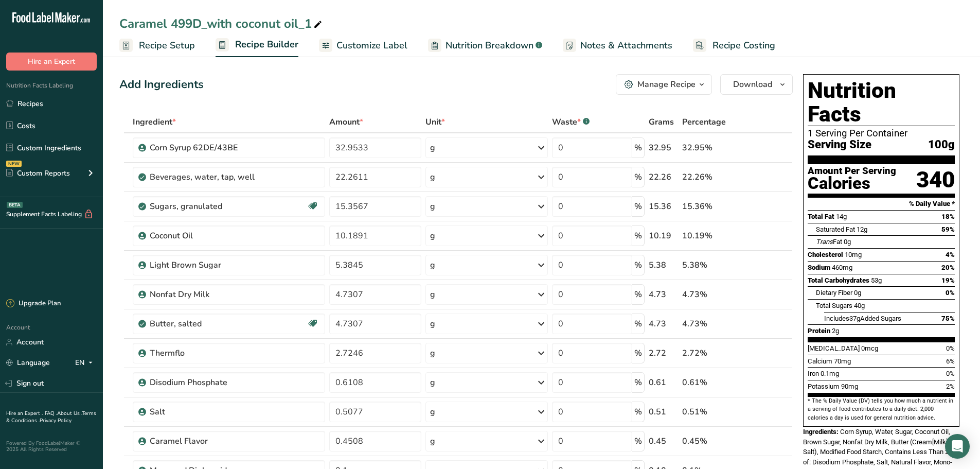 This screenshot has width=980, height=469. Describe the element at coordinates (663, 382) in the screenshot. I see `div: 0.61` at that location.